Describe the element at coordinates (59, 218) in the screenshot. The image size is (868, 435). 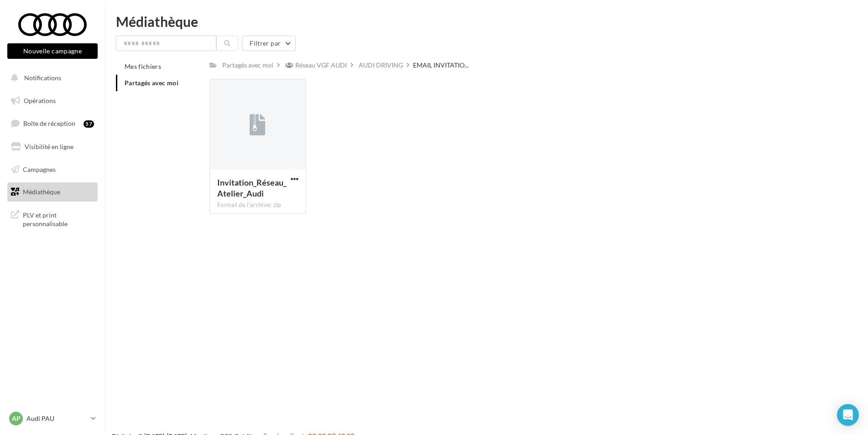
I see `span: PLV et print personnalisable` at that location.